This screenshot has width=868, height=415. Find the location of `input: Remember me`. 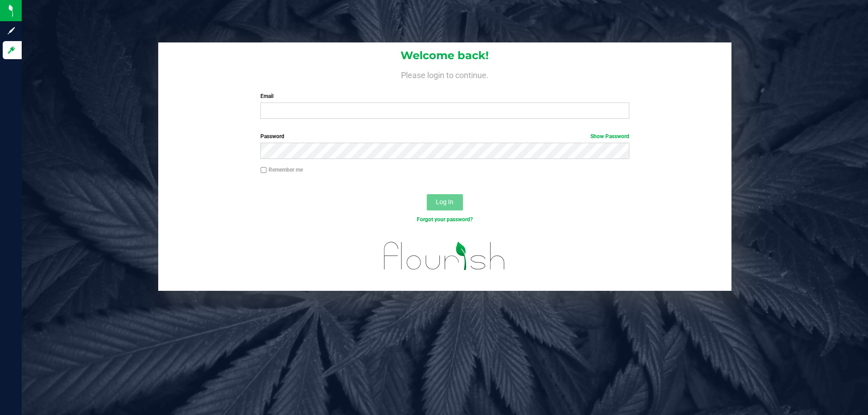

input: Remember me is located at coordinates (263, 171).